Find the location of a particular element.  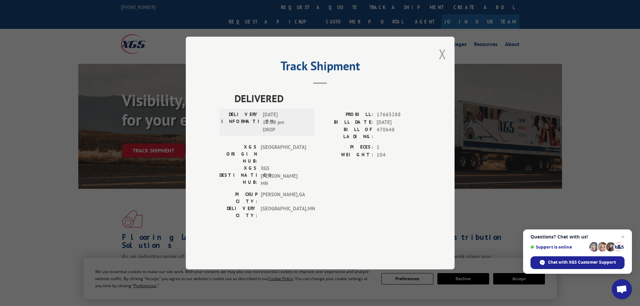

label: BILL OF LADING: is located at coordinates (347, 133).